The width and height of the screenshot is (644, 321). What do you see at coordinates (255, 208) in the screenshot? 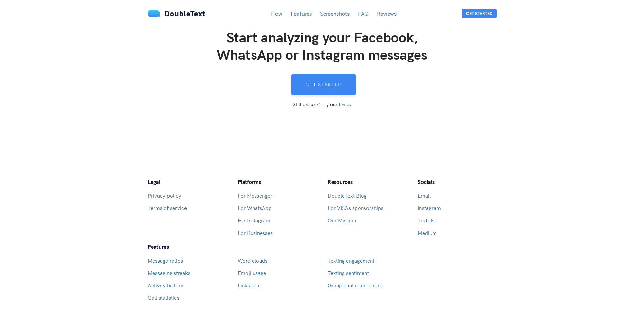
I see `a: For WhatsApp` at bounding box center [255, 208].